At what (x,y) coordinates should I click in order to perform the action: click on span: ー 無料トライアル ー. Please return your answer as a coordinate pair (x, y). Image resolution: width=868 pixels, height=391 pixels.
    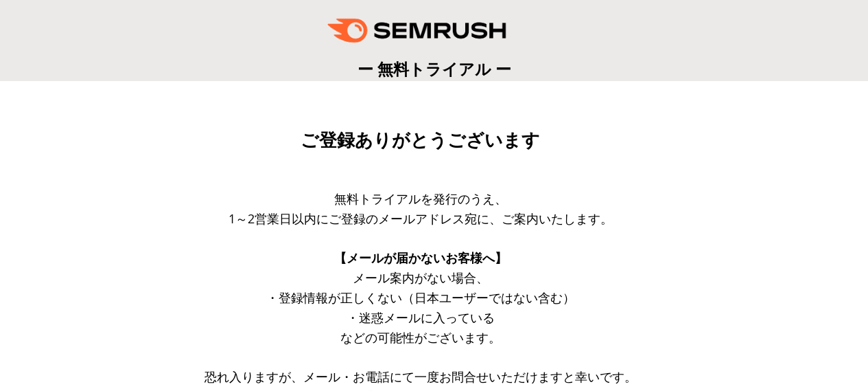
    Looking at the image, I should click on (434, 68).